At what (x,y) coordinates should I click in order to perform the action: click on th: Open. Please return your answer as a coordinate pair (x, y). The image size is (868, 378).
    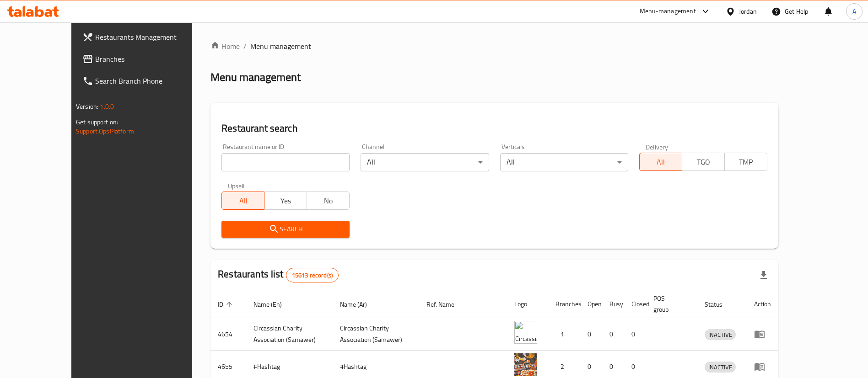
    Looking at the image, I should click on (591, 304).